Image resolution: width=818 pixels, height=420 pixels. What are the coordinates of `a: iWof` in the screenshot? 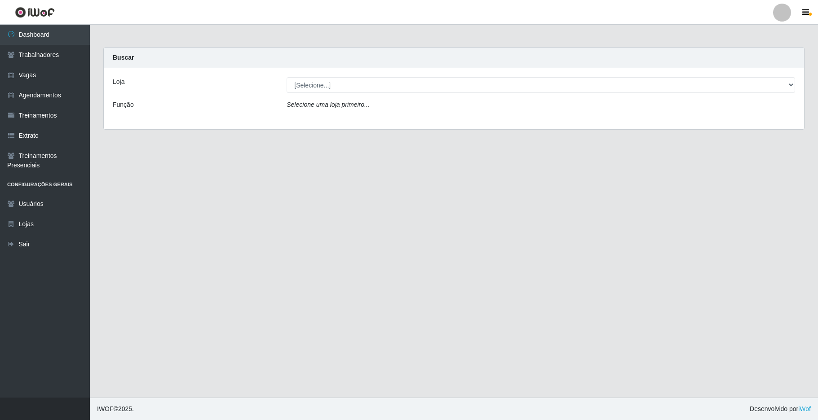 It's located at (804, 409).